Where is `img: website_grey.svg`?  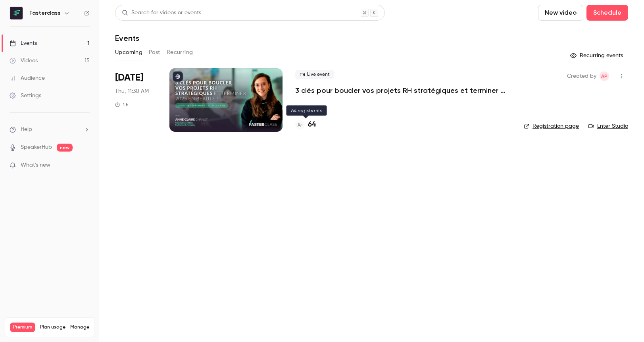
img: website_grey.svg is located at coordinates (16, 24).